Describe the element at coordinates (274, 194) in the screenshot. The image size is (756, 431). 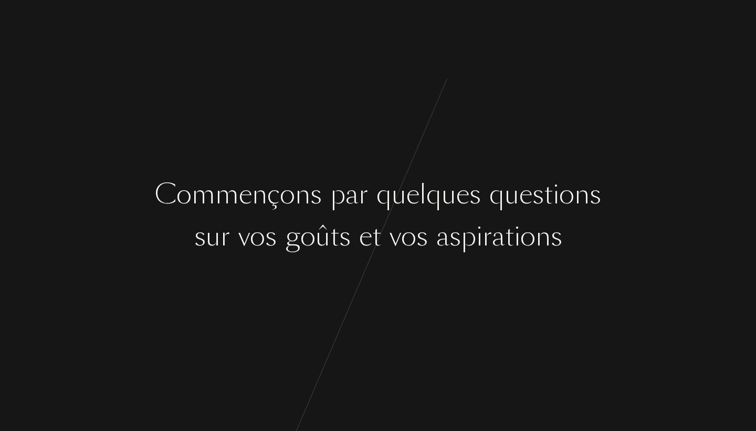
I see `div: ç` at that location.